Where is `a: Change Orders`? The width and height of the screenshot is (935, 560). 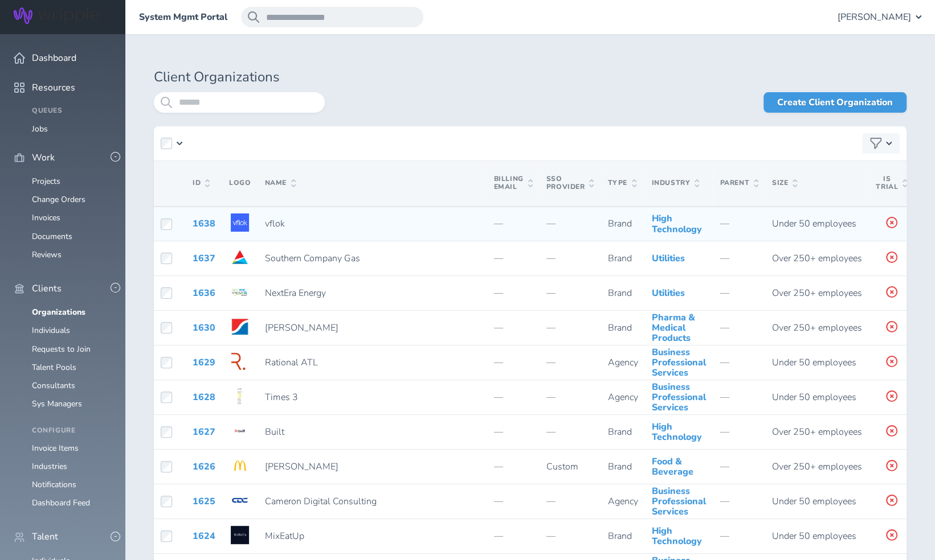 a: Change Orders is located at coordinates (59, 199).